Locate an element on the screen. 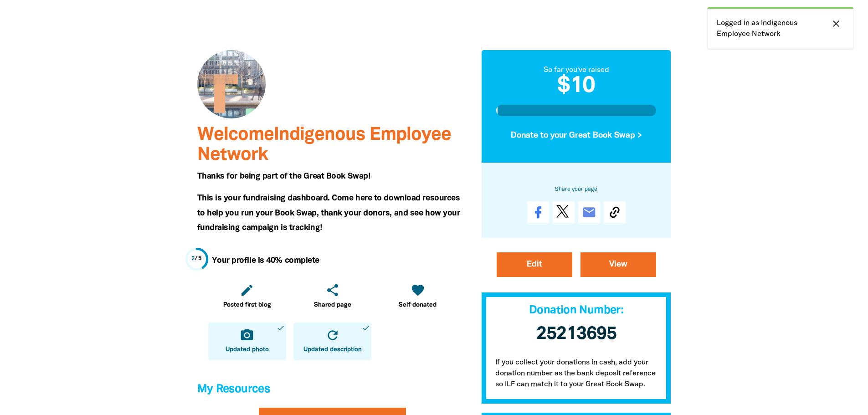 The height and width of the screenshot is (415, 868). a: refreshUpdated descriptiondone is located at coordinates (332, 341).